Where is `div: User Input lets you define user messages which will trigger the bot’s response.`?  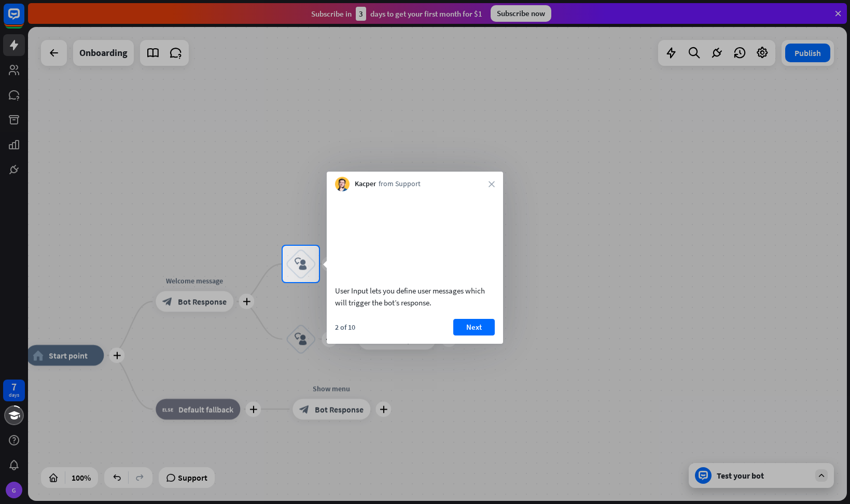 div: User Input lets you define user messages which will trigger the bot’s response. is located at coordinates (415, 297).